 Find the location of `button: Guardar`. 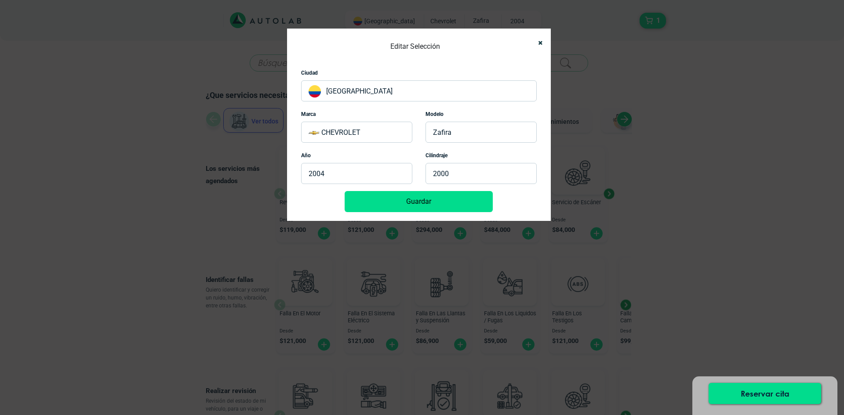

button: Guardar is located at coordinates (418, 202).